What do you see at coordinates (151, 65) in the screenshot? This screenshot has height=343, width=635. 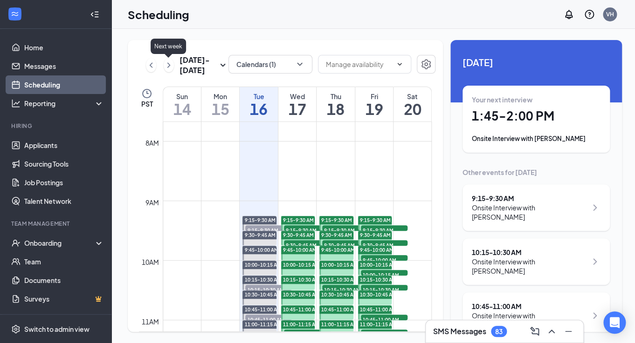 I see `svg: ChevronLeft` at bounding box center [151, 65].